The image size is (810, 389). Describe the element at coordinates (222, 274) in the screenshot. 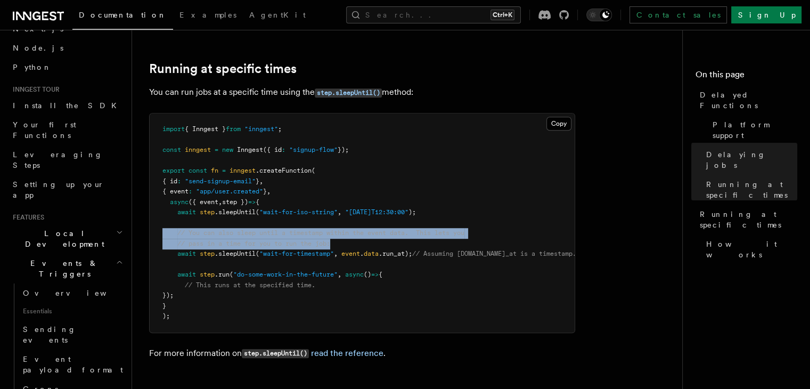

I see `span: .run` at that location.